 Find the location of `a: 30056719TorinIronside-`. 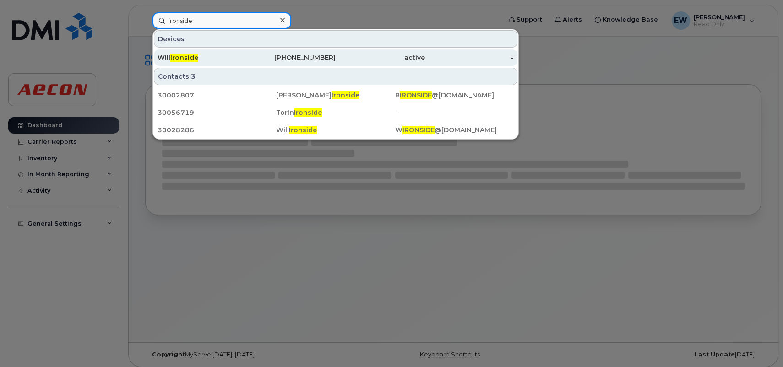

a: 30056719TorinIronside- is located at coordinates (335, 113).